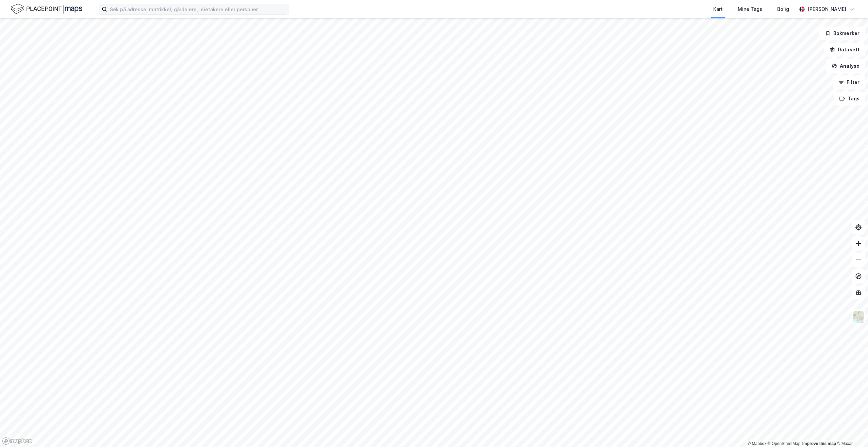  What do you see at coordinates (17, 441) in the screenshot?
I see `a: Mapbox homepage` at bounding box center [17, 441].